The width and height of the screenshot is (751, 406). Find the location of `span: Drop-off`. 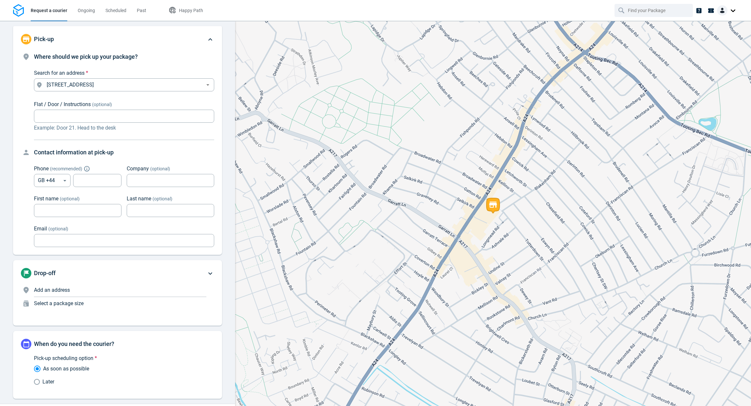

span: Drop-off is located at coordinates (45, 273).